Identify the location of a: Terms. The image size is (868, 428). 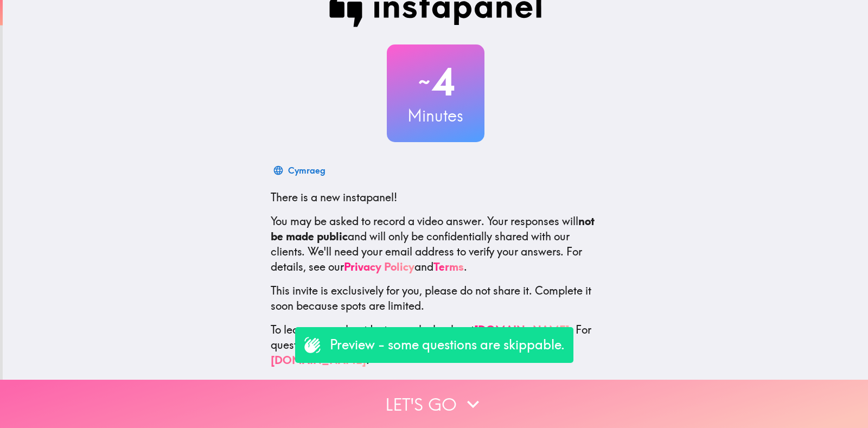
(449, 267).